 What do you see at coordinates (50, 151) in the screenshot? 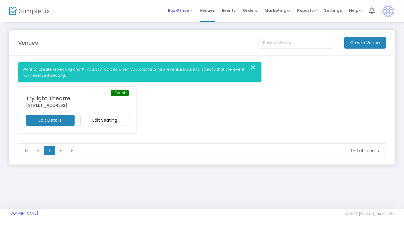
I see `span: Page 1` at bounding box center [50, 151].